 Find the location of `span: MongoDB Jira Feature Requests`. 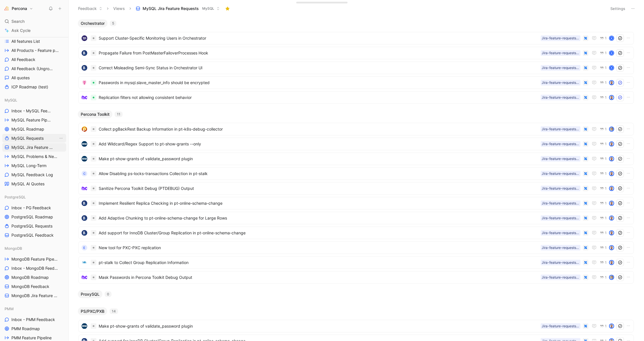

span: MongoDB Jira Feature Requests is located at coordinates (36, 296).